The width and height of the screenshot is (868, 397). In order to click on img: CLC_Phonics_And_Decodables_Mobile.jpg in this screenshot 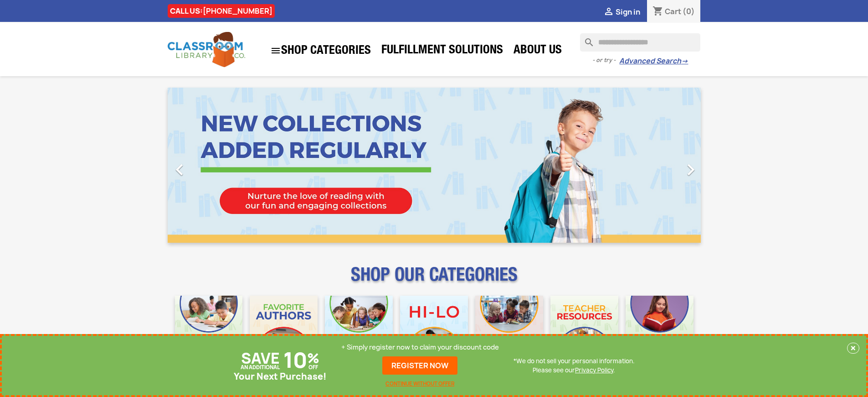, I will do `click(359, 329)`.